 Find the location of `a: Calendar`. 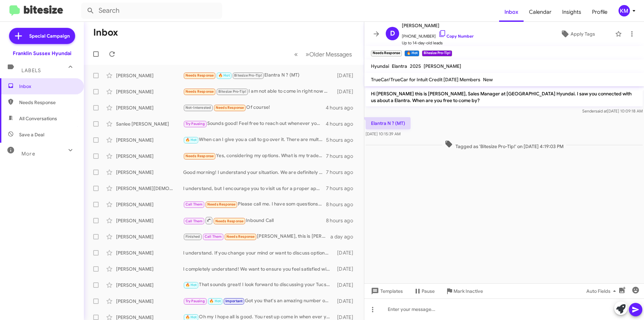

a: Calendar is located at coordinates (540, 12).